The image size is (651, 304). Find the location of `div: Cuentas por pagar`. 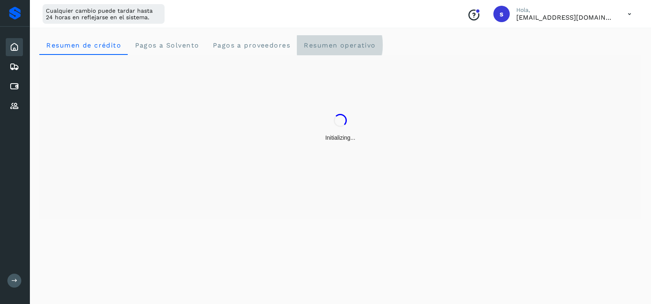

div: Cuentas por pagar is located at coordinates (14, 86).